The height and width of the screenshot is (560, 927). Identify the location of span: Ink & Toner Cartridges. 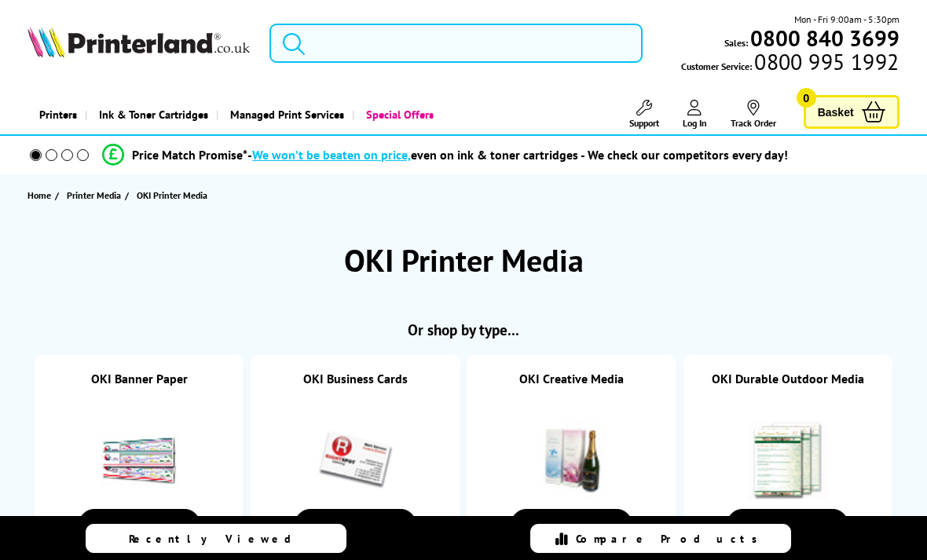
(153, 114).